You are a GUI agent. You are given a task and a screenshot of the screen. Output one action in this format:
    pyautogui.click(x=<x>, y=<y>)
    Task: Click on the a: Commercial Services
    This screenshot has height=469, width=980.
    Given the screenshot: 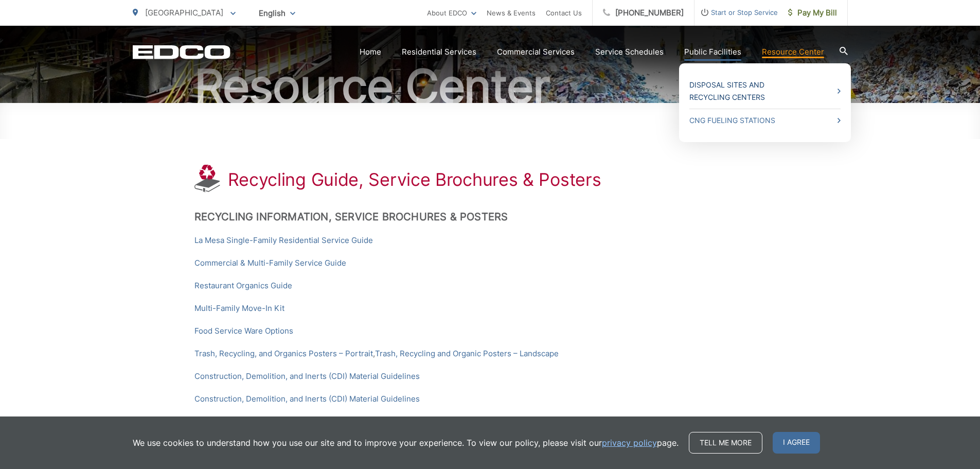 What is the action you would take?
    pyautogui.click(x=535, y=52)
    